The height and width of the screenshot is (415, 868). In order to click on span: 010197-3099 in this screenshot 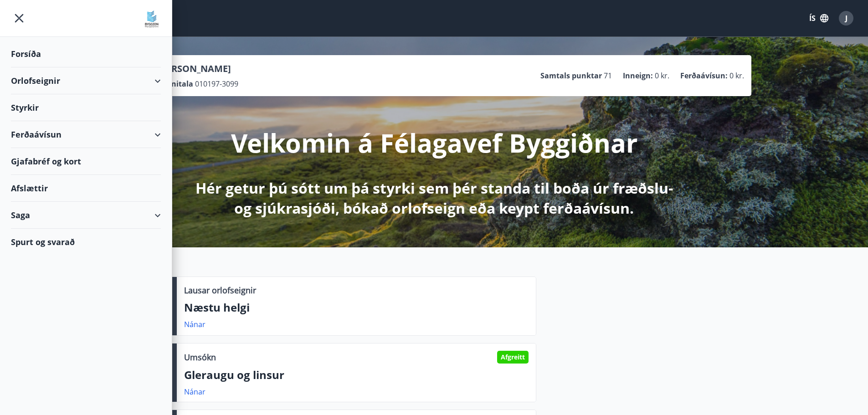, I will do `click(216, 84)`.